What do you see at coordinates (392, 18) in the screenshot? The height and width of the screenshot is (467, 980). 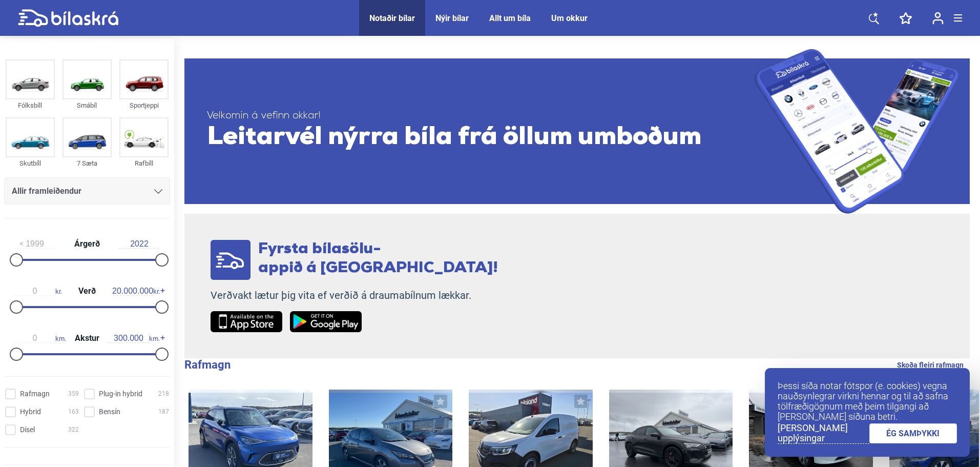 I see `div: Notaðir bílar` at bounding box center [392, 18].